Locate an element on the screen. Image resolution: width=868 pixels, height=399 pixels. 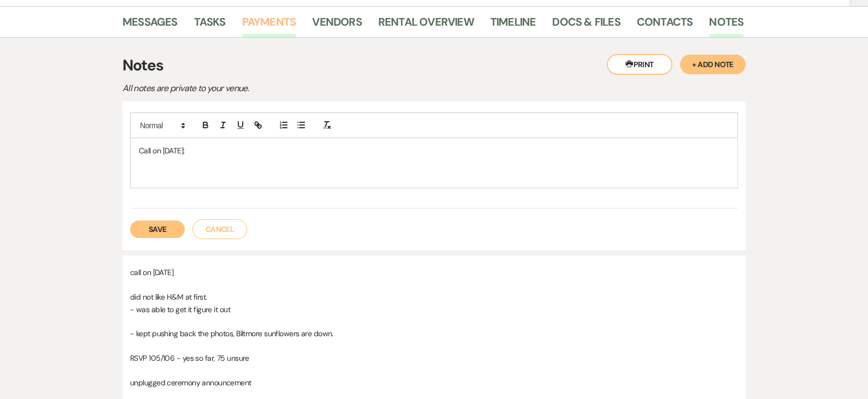
button: Cancel is located at coordinates (219, 229).